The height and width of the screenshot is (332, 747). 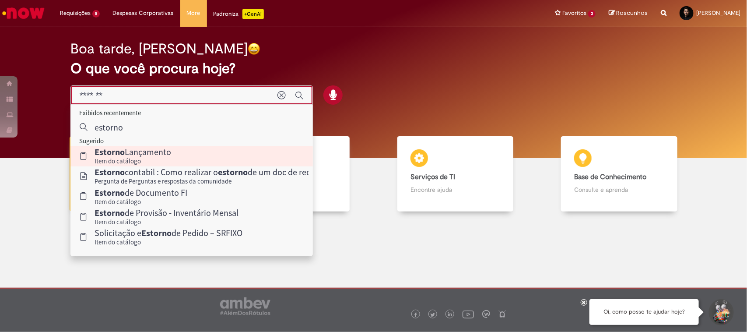 I want to click on span: More, so click(x=193, y=13).